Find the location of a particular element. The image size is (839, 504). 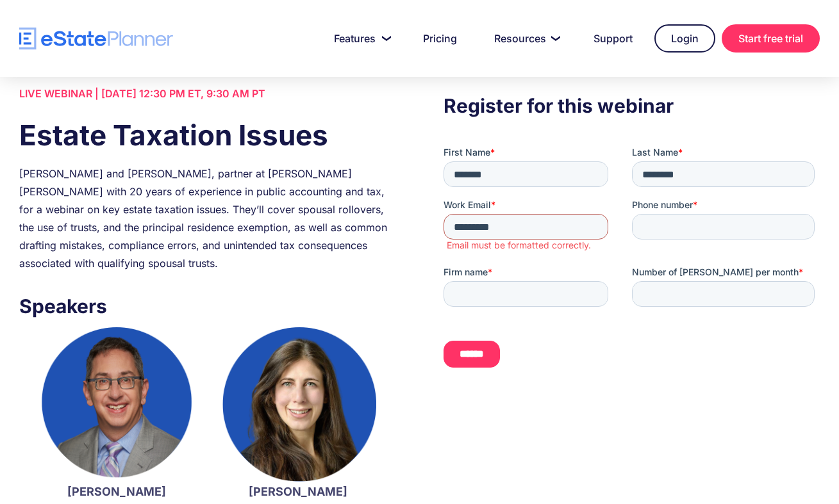

a: Pricing is located at coordinates (440, 38).